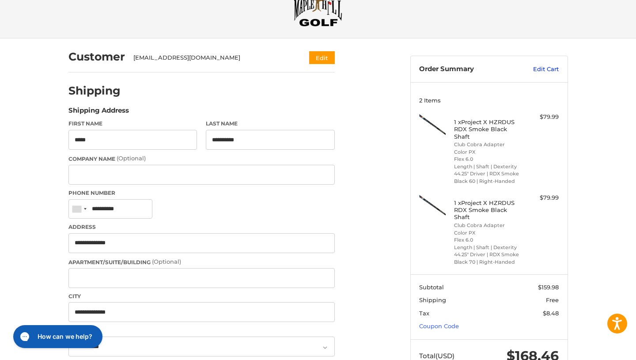 The height and width of the screenshot is (360, 636). What do you see at coordinates (487, 255) in the screenshot?
I see `li: Length | Shaft | Dexterity 44.25" Driver | RDX Smoke Black 70 | Right-Handed` at bounding box center [487, 255].